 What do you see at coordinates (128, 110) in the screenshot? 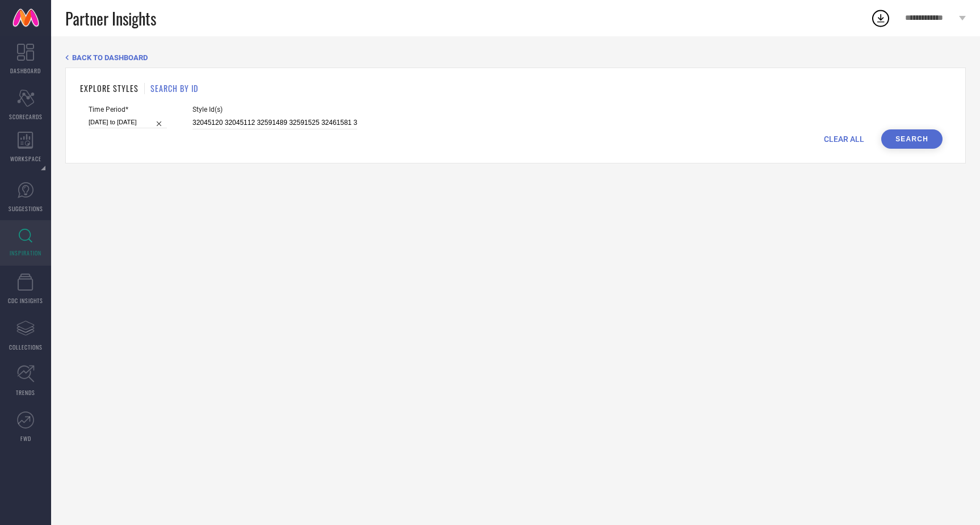
I see `span: Time Period*` at bounding box center [128, 110].